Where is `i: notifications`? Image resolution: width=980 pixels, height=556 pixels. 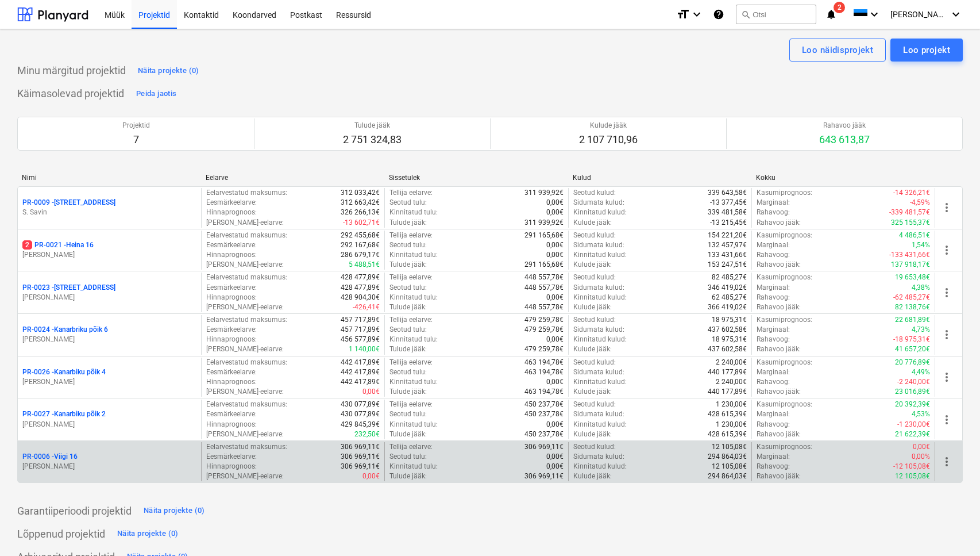 i: notifications is located at coordinates (831, 15).